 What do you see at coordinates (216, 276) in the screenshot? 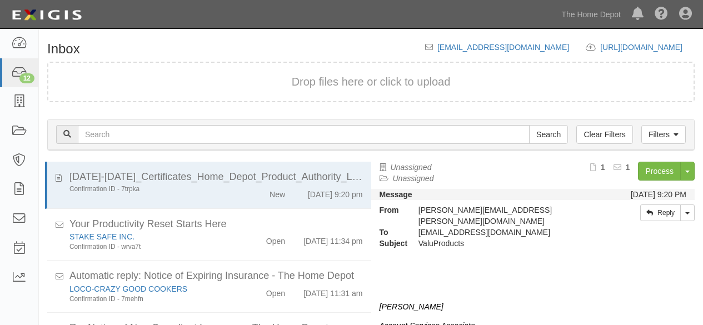
I see `div: Automatic reply: Notice of Expiring Insurance - The Home Depot` at bounding box center [216, 276].